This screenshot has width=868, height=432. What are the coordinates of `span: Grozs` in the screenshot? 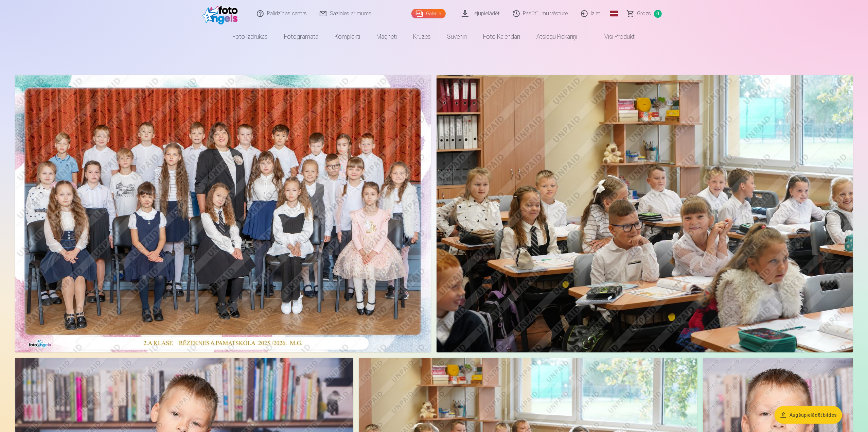 It's located at (644, 13).